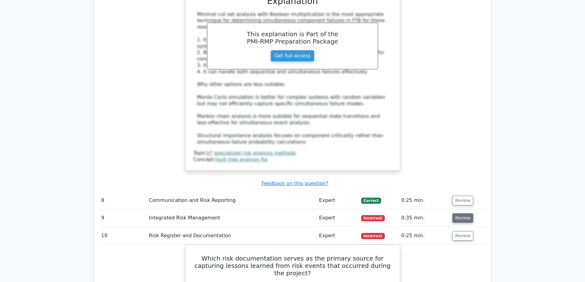 The image size is (585, 282). Describe the element at coordinates (232, 201) in the screenshot. I see `td: Communication and Risk Reporting` at that location.